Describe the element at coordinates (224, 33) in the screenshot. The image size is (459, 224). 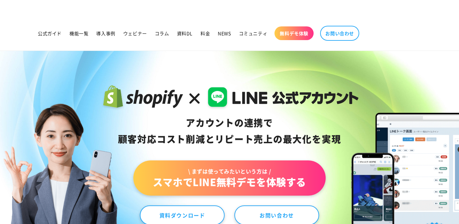
I see `span: NEWS` at that location.